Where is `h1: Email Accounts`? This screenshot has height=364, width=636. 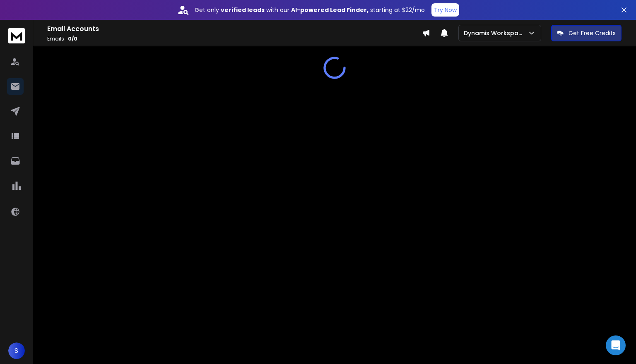 h1: Email Accounts is located at coordinates (234, 29).